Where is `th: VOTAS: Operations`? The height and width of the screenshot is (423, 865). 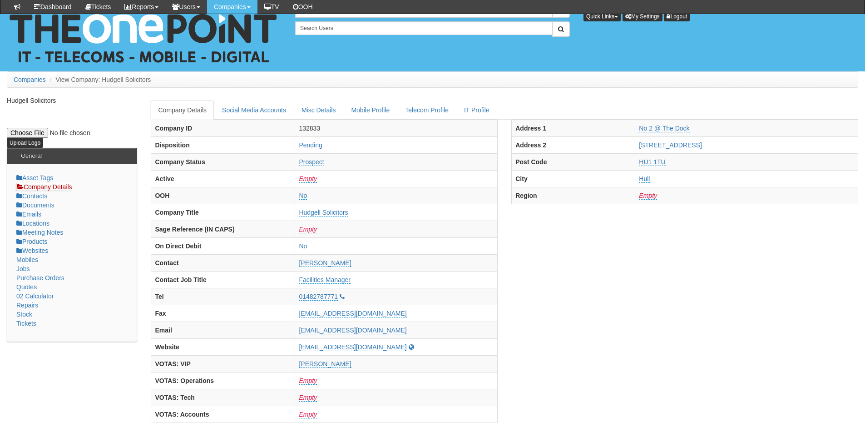 th: VOTAS: Operations is located at coordinates (223, 380).